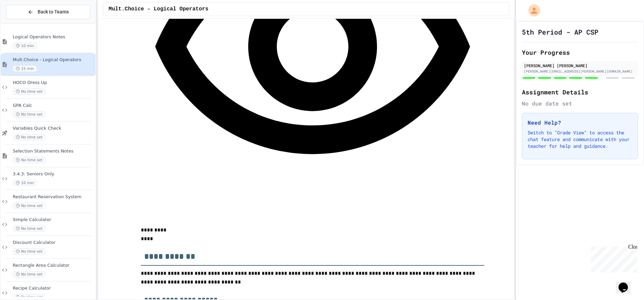 This screenshot has height=300, width=644. I want to click on span: 3.4.3: Seniors Only, so click(54, 174).